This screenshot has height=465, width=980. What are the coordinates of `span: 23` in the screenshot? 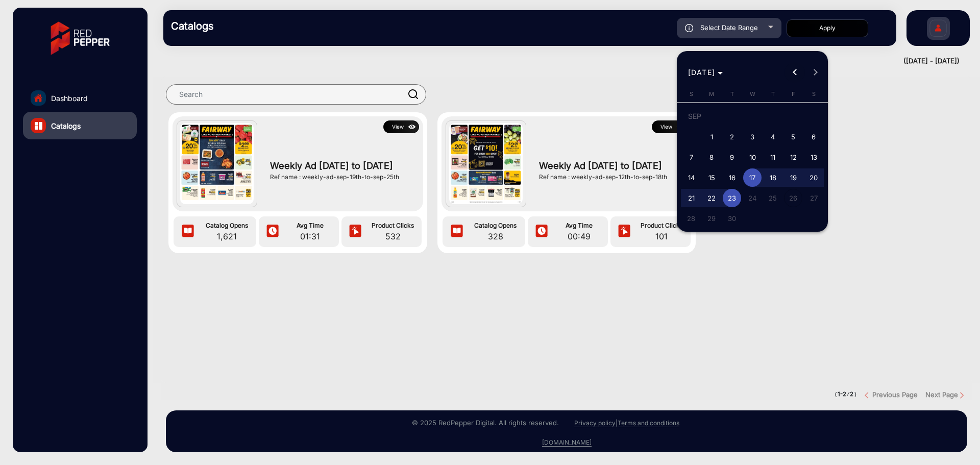 It's located at (732, 198).